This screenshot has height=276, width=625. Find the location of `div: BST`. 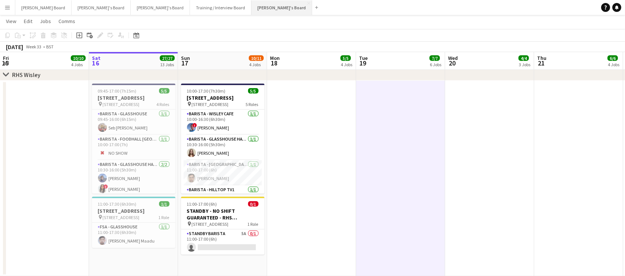

div: BST is located at coordinates (50, 47).